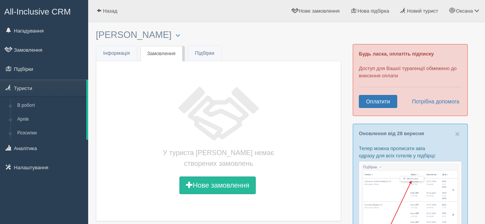  I want to click on a: Архів, so click(50, 120).